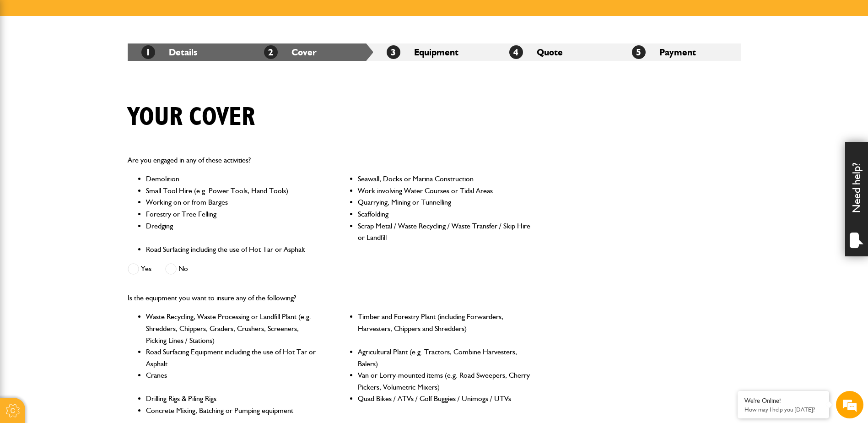  What do you see at coordinates (445, 202) in the screenshot?
I see `li: Quarrying, Mining or Tunnelling` at bounding box center [445, 202].